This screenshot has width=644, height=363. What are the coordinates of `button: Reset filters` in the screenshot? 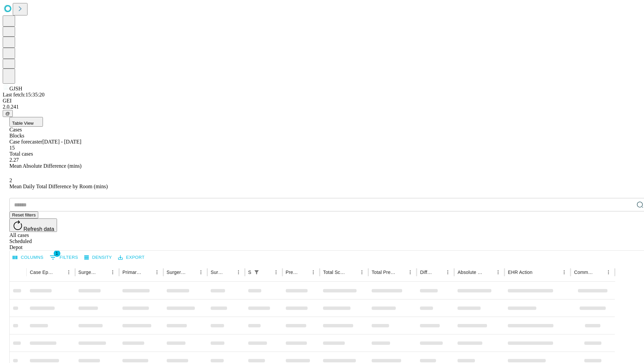 It's located at (23, 215).